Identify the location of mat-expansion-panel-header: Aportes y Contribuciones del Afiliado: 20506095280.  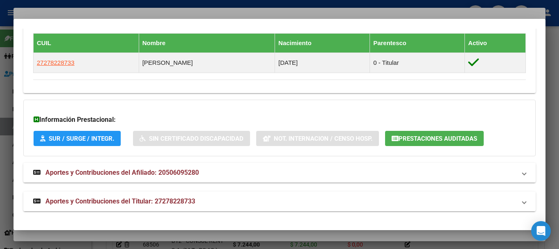
(280, 172).